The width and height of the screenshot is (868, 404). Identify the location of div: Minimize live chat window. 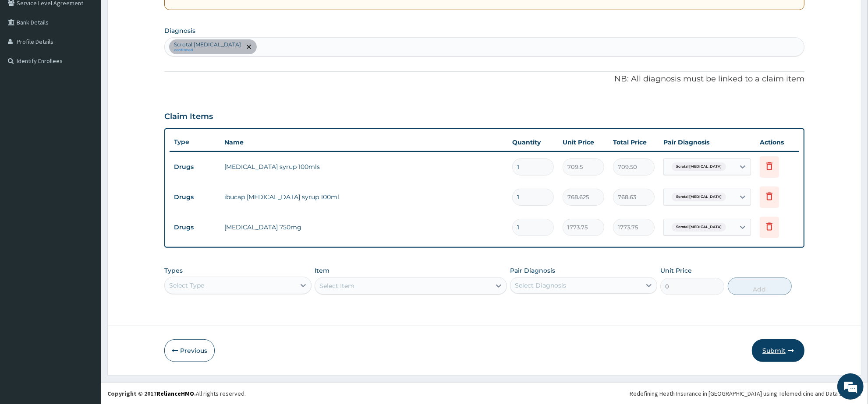
(154, 15).